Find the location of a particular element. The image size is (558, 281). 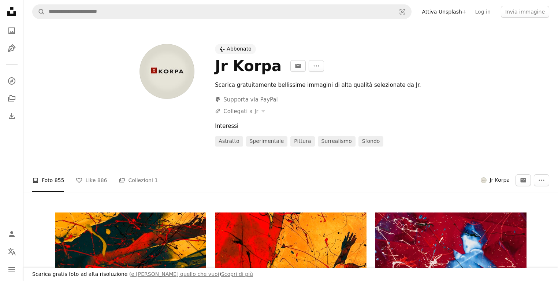

div: Jr Korpa is located at coordinates (248, 66).